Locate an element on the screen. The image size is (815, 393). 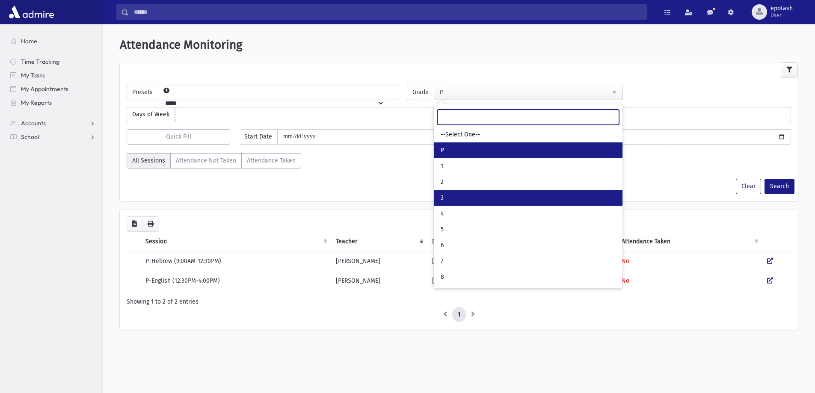
span: Quick Fill is located at coordinates (178, 136).